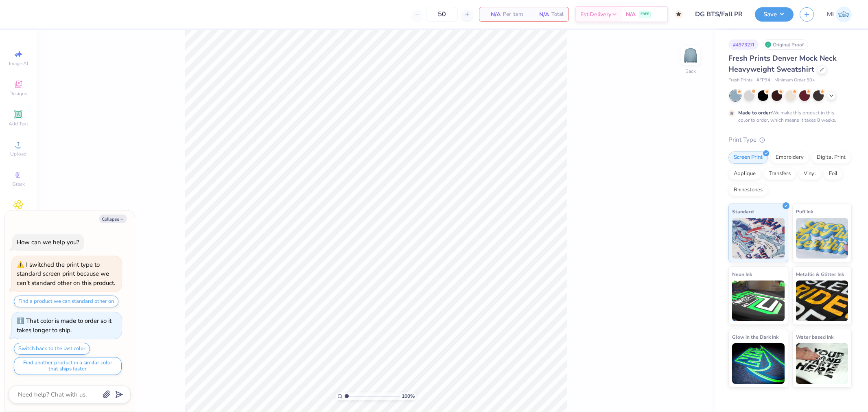 The image size is (868, 412). Describe the element at coordinates (742, 274) in the screenshot. I see `span: Neon Ink` at that location.